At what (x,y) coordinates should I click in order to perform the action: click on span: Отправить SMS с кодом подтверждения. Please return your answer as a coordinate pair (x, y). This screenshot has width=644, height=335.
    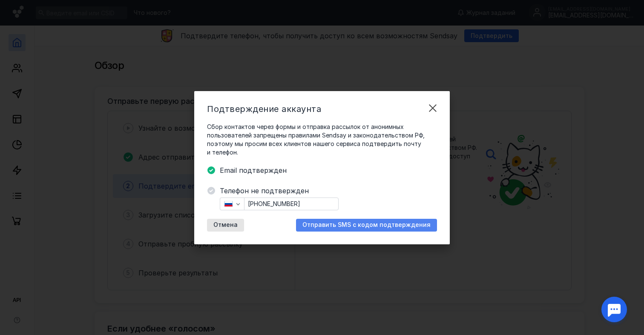
    Looking at the image, I should click on (366, 225).